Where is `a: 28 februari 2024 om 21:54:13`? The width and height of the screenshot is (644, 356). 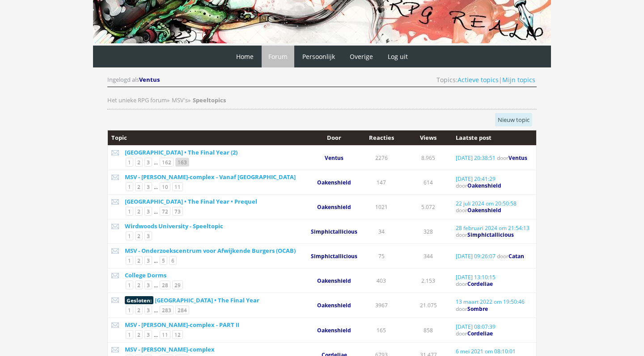 a: 28 februari 2024 om 21:54:13 is located at coordinates (492, 228).